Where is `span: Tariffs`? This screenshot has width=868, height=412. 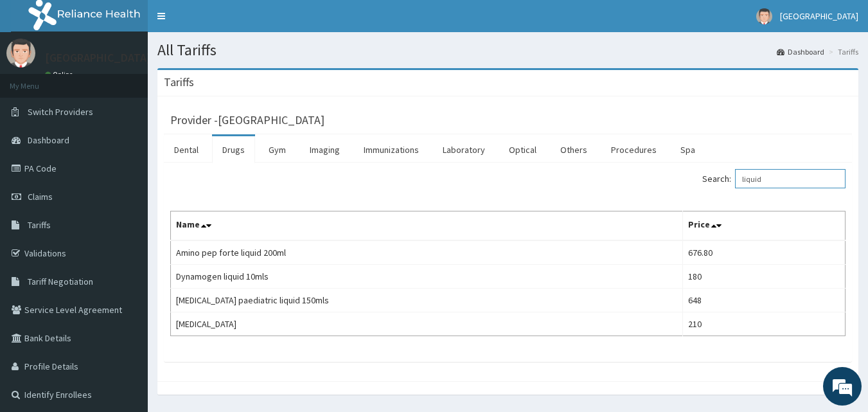
span: Tariffs is located at coordinates (39, 225).